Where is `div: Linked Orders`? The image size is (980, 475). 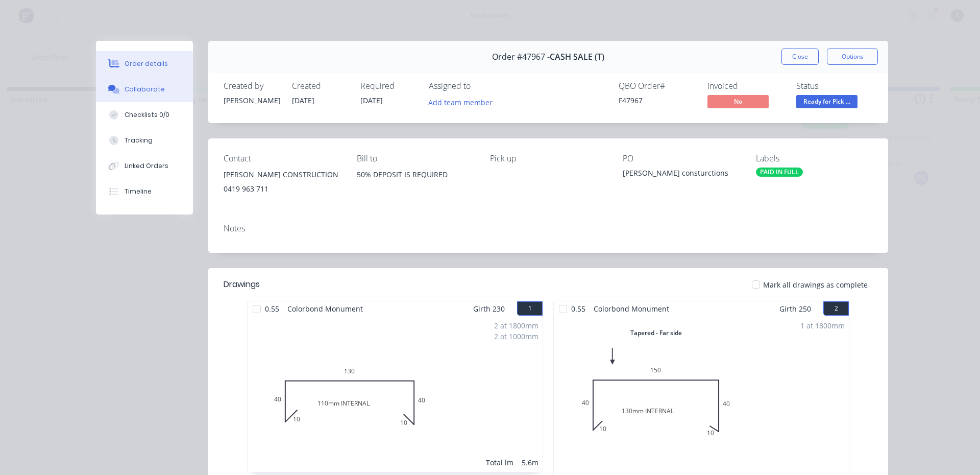 div: Linked Orders is located at coordinates (146, 166).